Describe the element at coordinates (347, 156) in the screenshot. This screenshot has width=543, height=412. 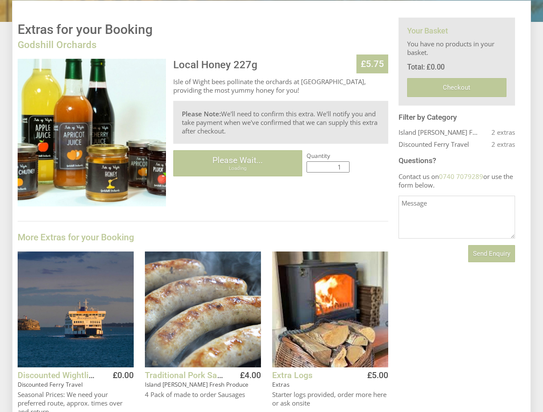
I see `label: Quantity` at that location.